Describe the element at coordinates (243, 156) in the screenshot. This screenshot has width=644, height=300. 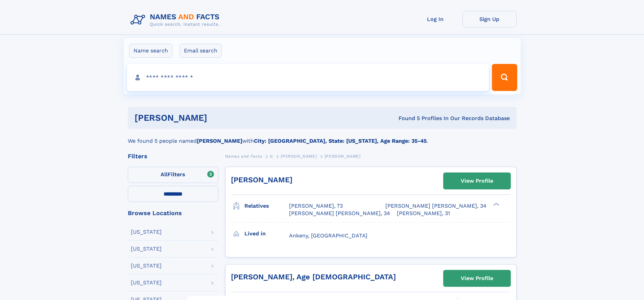
I see `a: Names and Facts` at that location.